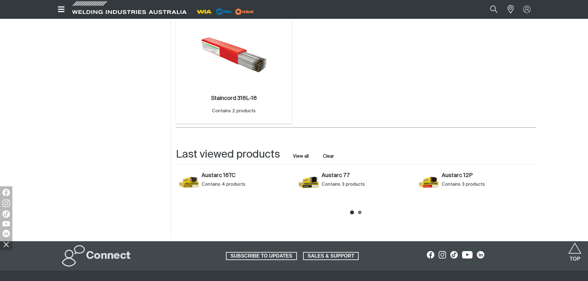 The image size is (588, 281). Describe the element at coordinates (429, 182) in the screenshot. I see `img: Austarc 12P` at that location.